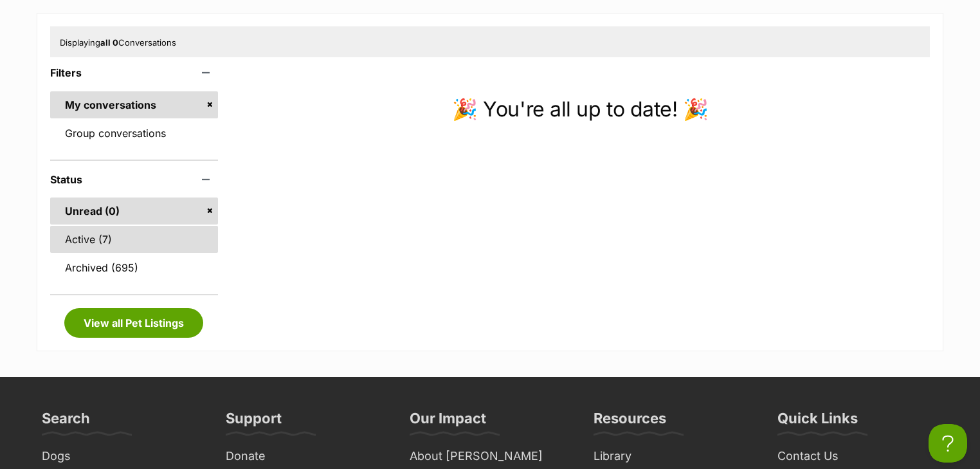  What do you see at coordinates (306, 456) in the screenshot?
I see `a: Donate` at bounding box center [306, 456].